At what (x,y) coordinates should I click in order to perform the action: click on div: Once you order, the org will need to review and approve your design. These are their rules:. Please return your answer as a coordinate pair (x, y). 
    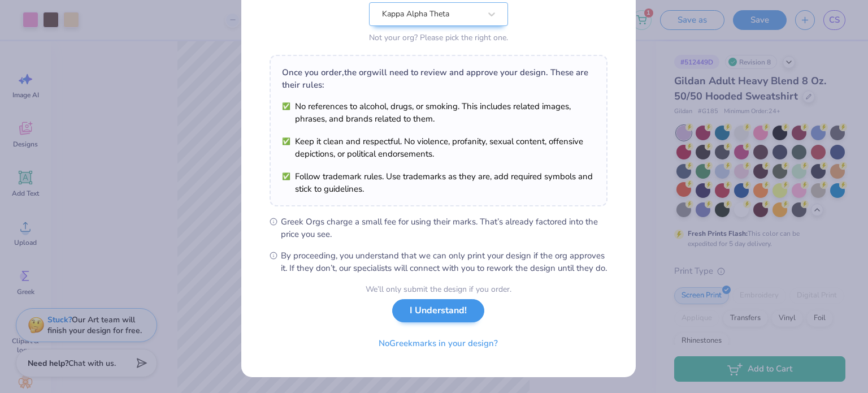
    Looking at the image, I should click on (439, 79).